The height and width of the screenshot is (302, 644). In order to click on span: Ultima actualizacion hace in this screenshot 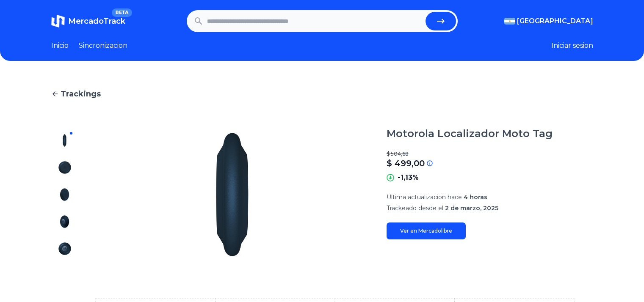, I will do `click(424, 197)`.